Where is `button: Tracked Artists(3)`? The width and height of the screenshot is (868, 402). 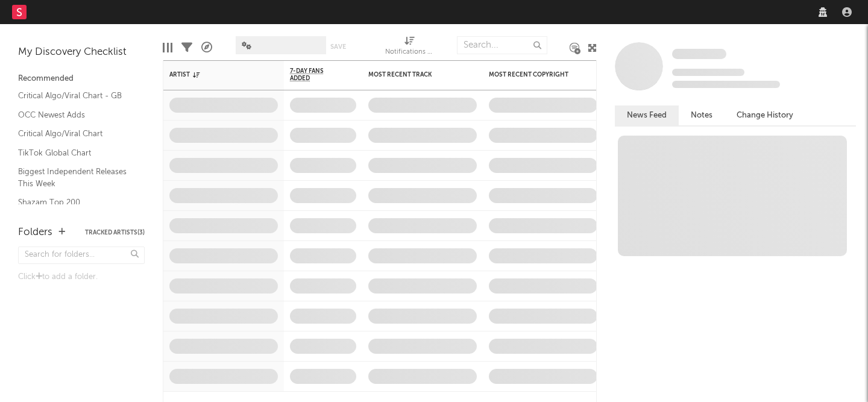 button: Tracked Artists(3) is located at coordinates (115, 232).